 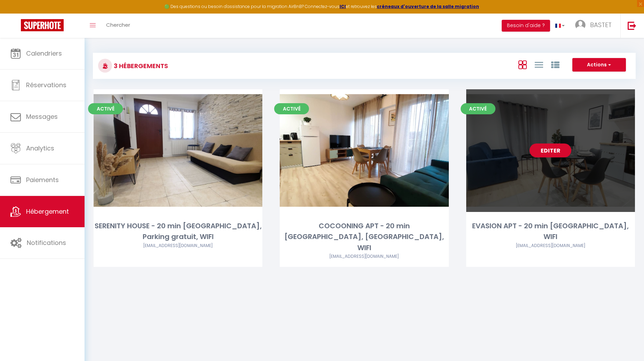 What do you see at coordinates (595, 25) in the screenshot?
I see `a: ... BASTET` at bounding box center [595, 25].